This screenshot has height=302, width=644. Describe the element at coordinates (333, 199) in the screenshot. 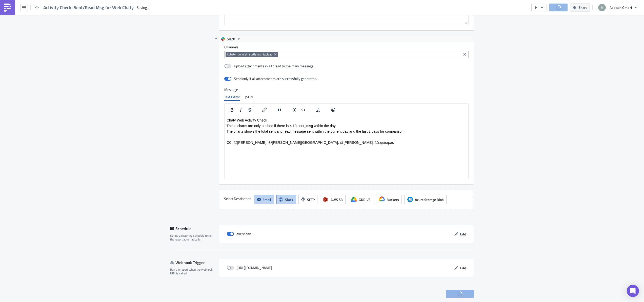

I see `button: AWS S3` at that location.